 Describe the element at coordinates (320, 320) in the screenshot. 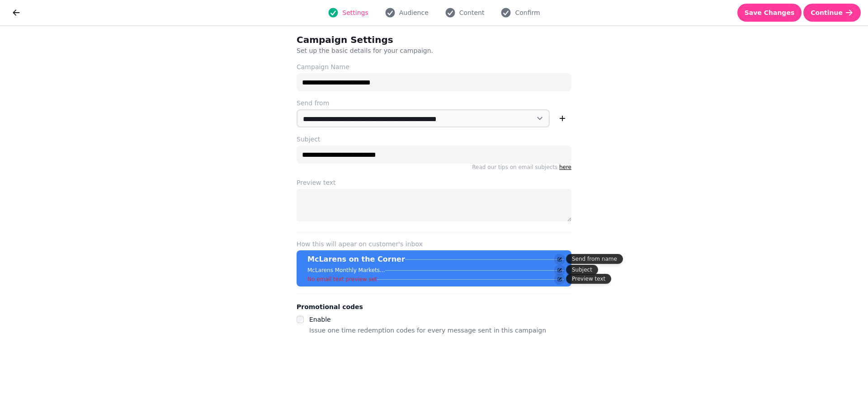

I see `label: Enable` at that location.